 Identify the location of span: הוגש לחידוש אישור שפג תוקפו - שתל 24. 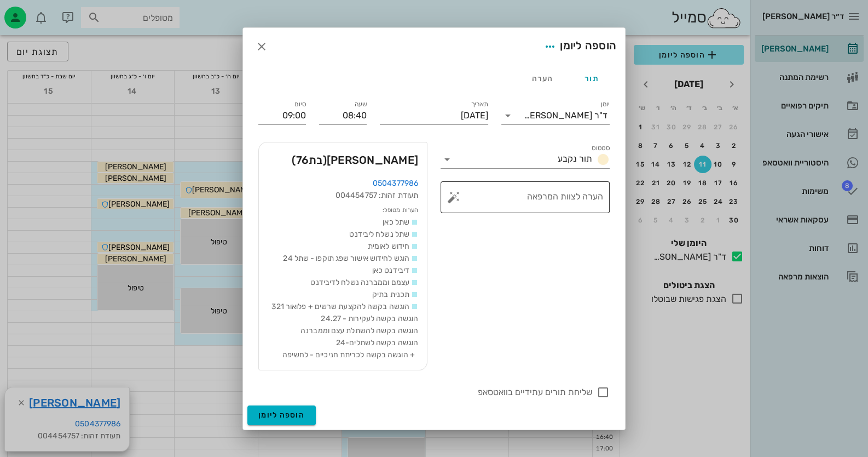
(346, 258).